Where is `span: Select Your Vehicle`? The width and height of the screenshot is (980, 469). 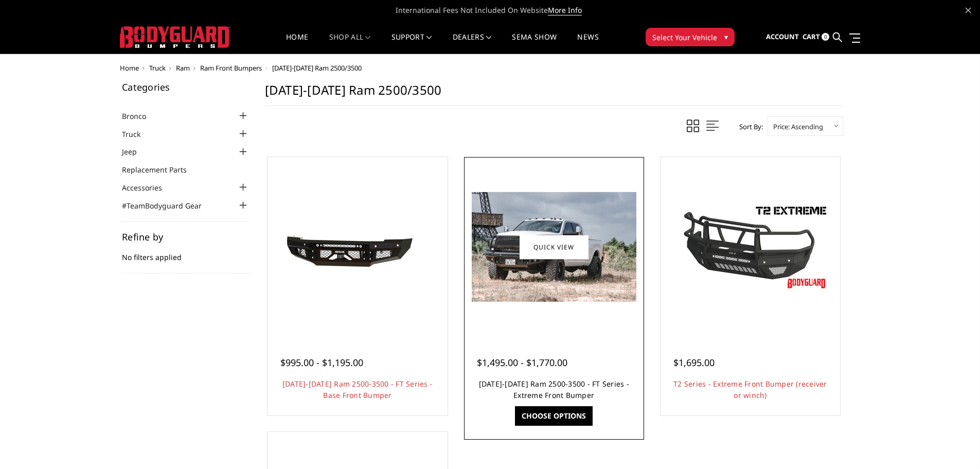 span: Select Your Vehicle is located at coordinates (684, 37).